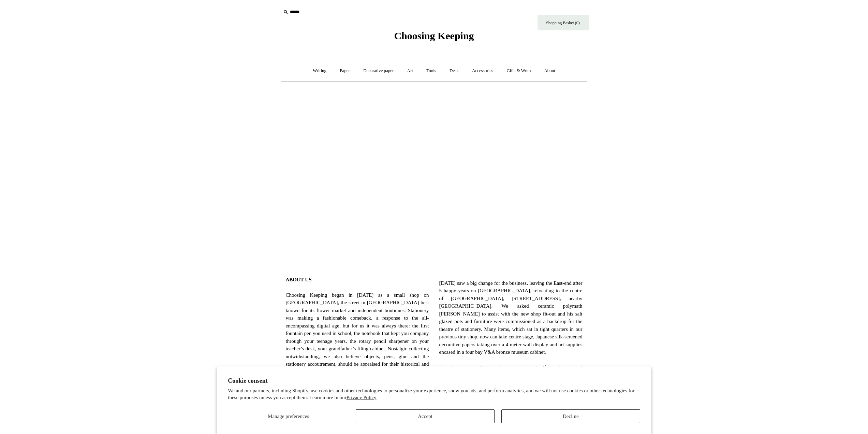  I want to click on button: Decline, so click(571, 416).